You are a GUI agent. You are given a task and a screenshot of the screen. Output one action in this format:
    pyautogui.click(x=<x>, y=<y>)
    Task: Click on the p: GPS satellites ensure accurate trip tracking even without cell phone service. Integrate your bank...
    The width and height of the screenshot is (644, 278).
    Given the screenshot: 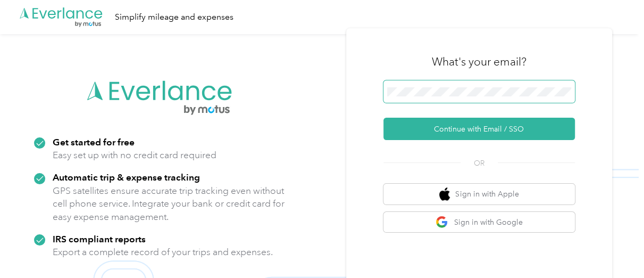 What is the action you would take?
    pyautogui.click(x=168, y=204)
    